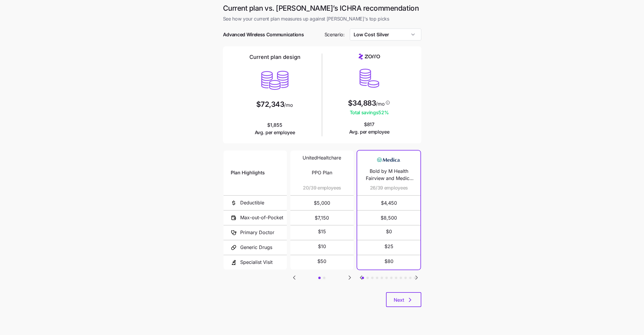  Describe the element at coordinates (322, 203) in the screenshot. I see `span: $5,000` at that location.